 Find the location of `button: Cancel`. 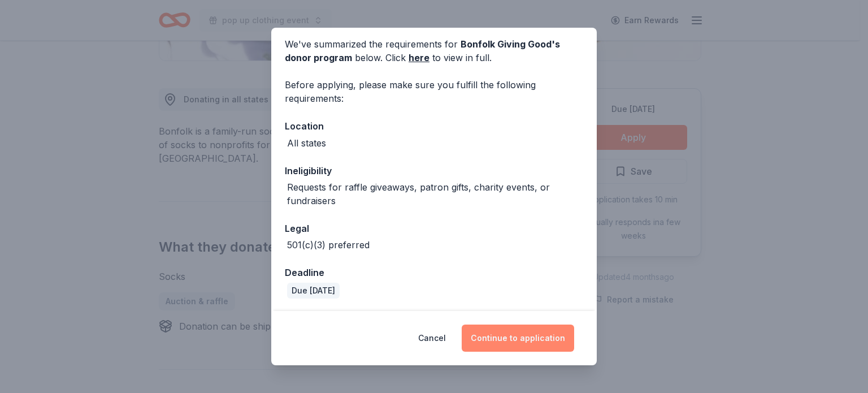

button: Cancel is located at coordinates (432, 338).